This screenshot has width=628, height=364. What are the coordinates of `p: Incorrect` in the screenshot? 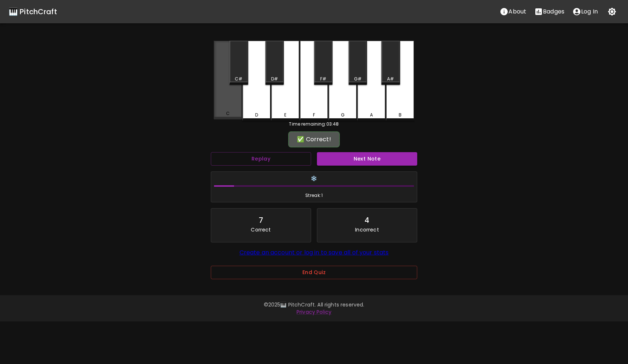 It's located at (367, 229).